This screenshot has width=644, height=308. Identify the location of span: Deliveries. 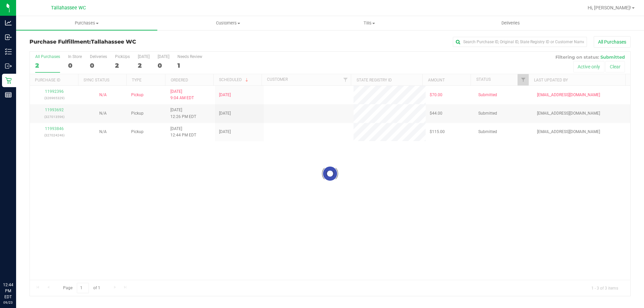
(511, 23).